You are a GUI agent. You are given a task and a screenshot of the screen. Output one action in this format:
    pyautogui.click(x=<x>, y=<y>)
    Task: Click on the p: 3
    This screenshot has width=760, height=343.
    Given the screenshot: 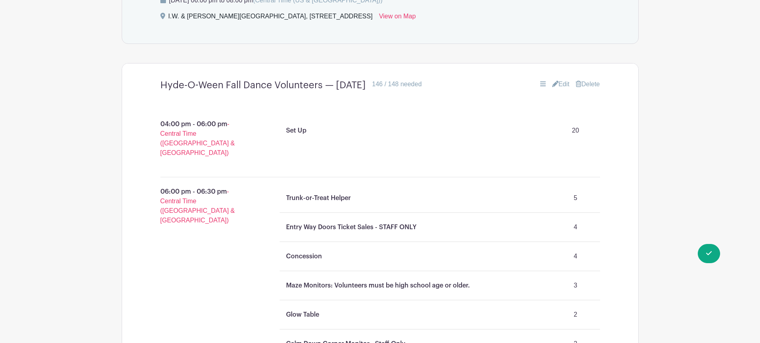 What is the action you would take?
    pyautogui.click(x=576, y=285)
    